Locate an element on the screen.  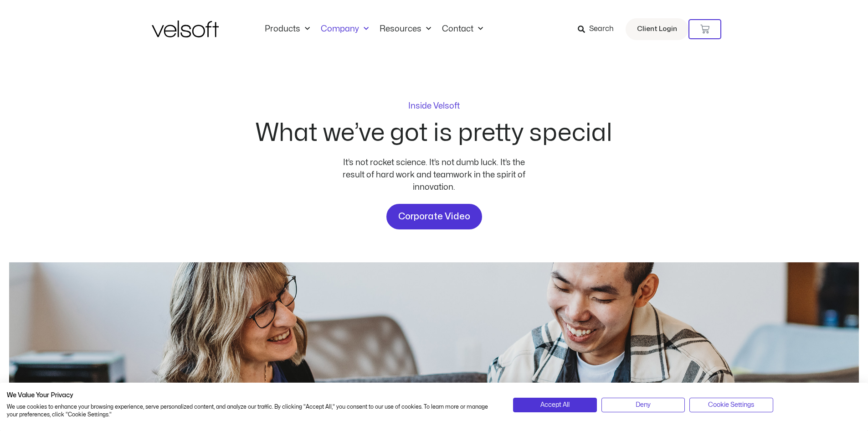
a: Search is located at coordinates (599, 29).